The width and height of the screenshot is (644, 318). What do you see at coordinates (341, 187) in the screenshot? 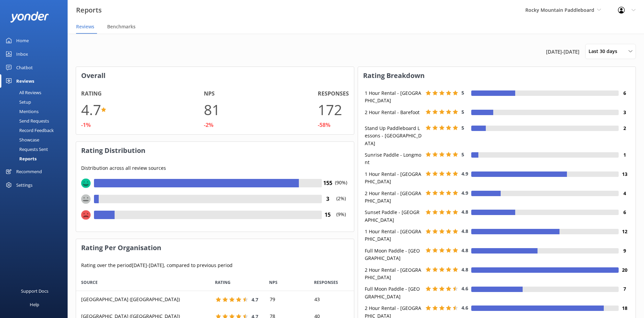
I see `p: (90%)` at bounding box center [341, 187].